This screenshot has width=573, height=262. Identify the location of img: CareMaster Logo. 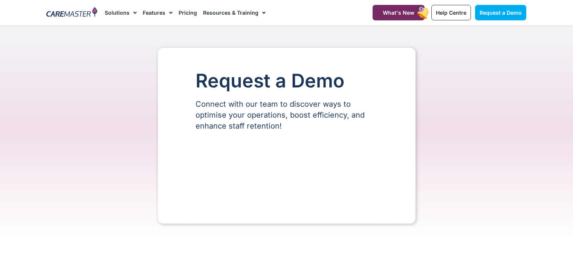
(72, 13).